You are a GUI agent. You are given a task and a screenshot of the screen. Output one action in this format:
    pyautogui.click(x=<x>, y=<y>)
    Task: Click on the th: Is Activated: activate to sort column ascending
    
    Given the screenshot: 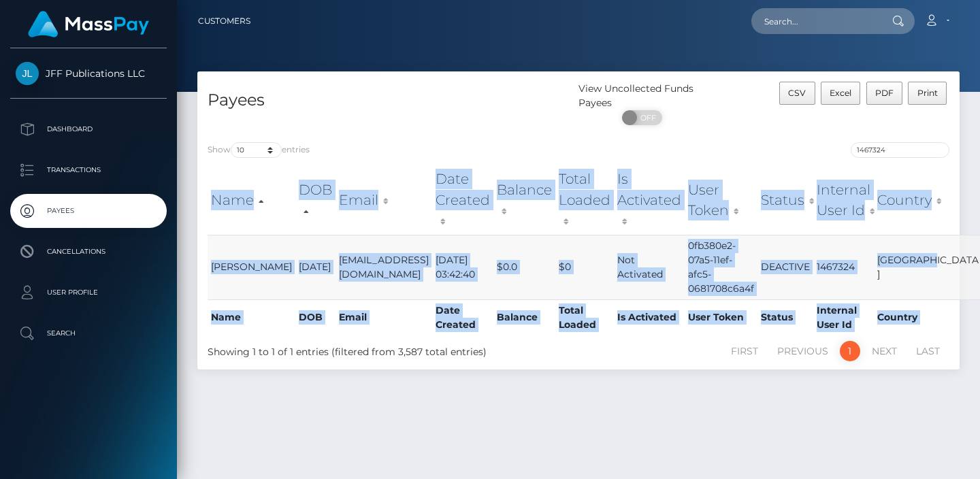 What is the action you would take?
    pyautogui.click(x=649, y=200)
    